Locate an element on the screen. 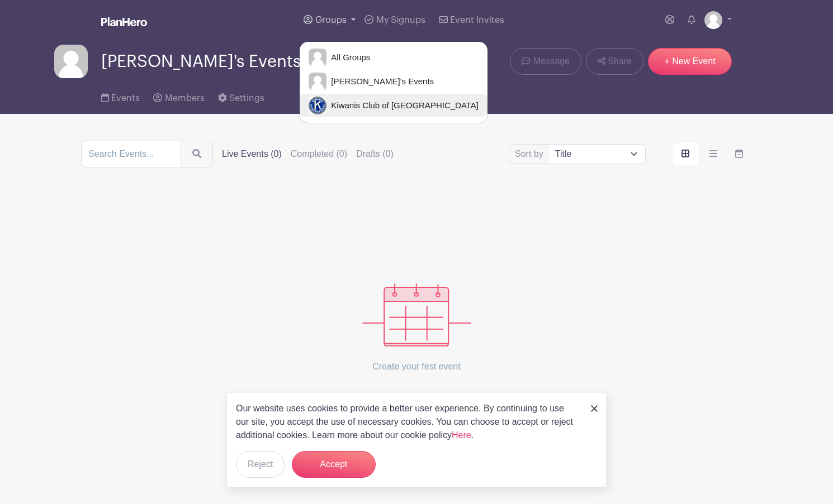 This screenshot has height=504, width=833. p: Create your first event is located at coordinates (416, 367).